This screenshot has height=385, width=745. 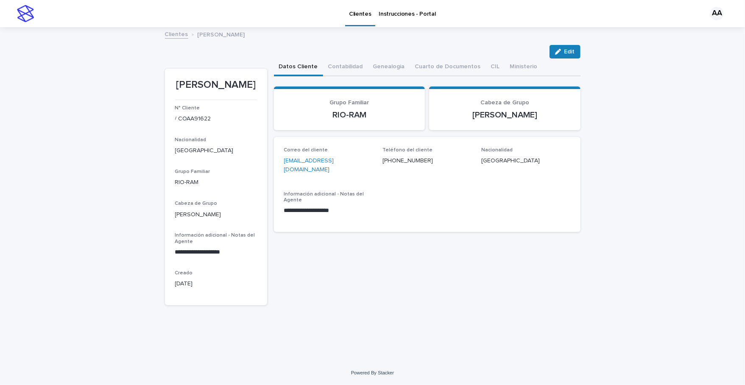 I want to click on span: N° Cliente, so click(x=187, y=108).